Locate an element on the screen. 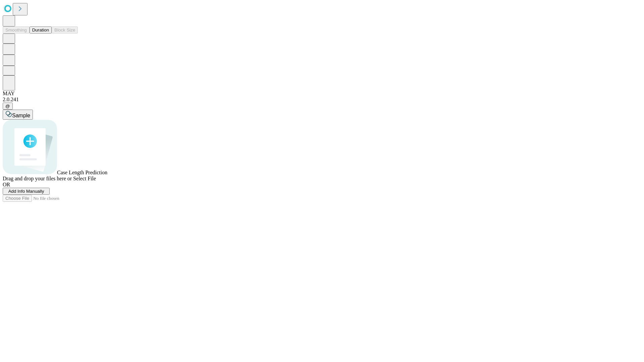 This screenshot has height=362, width=644. span: Add Info Manually is located at coordinates (26, 191).